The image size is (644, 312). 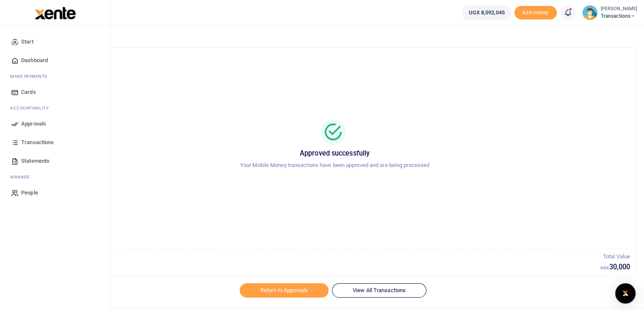 What do you see at coordinates (55, 92) in the screenshot?
I see `a: Cards` at bounding box center [55, 92].